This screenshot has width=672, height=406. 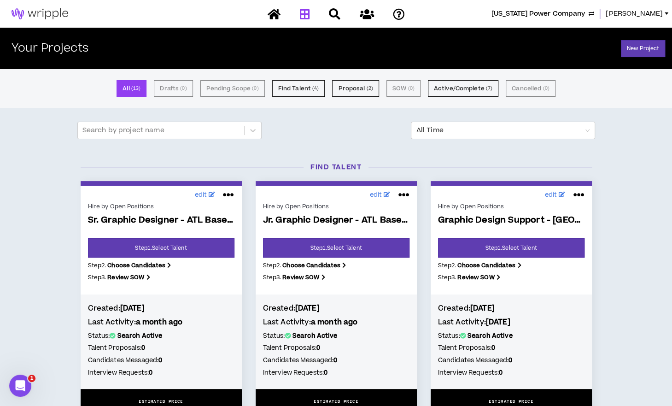 I want to click on span: Sr. Graphic Designer - ATL Based 2x/wk on site, so click(x=161, y=220).